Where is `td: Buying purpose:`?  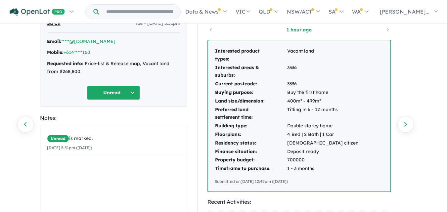
td: Buying purpose: is located at coordinates (251, 93).